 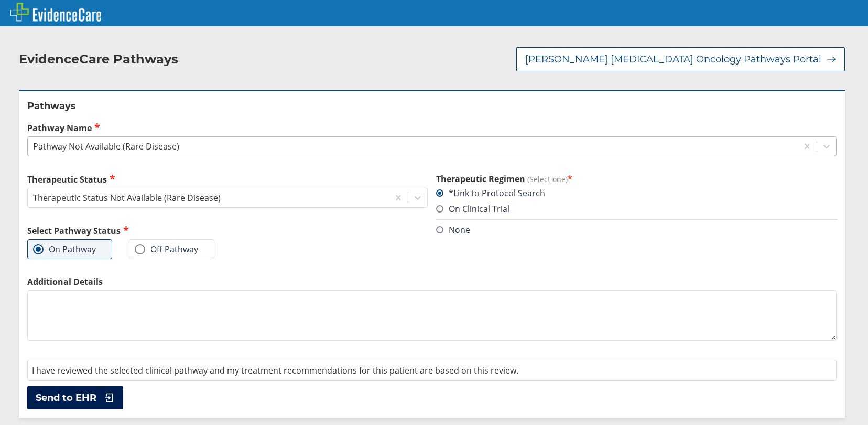 I want to click on div: Pathway Not Available (Rare Disease), so click(x=106, y=146).